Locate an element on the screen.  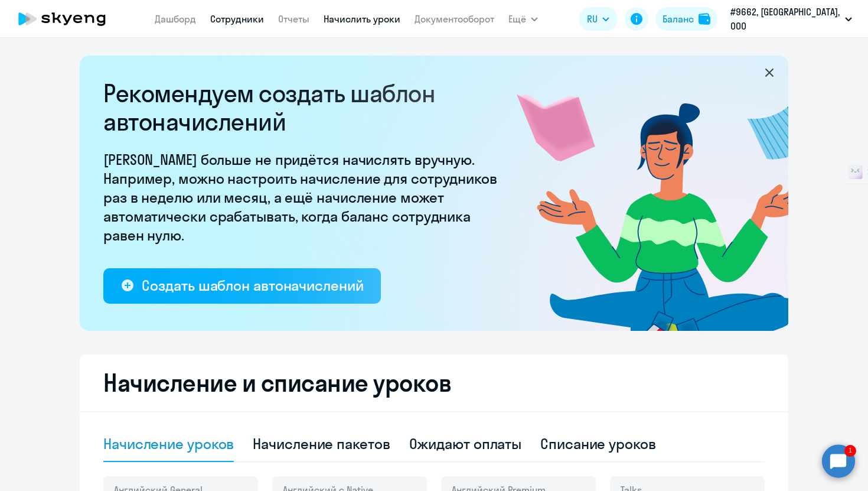
span: RU is located at coordinates (593, 19).